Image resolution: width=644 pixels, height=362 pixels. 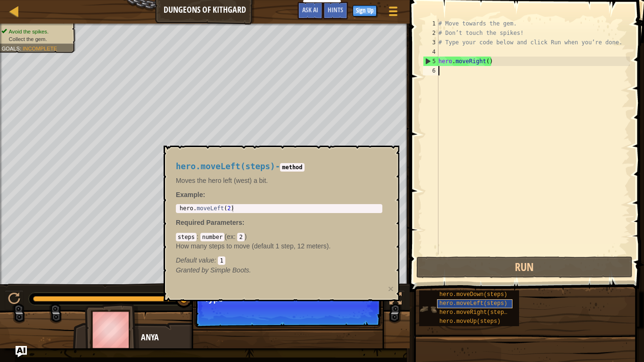 I want to click on span: Hints, so click(x=335, y=9).